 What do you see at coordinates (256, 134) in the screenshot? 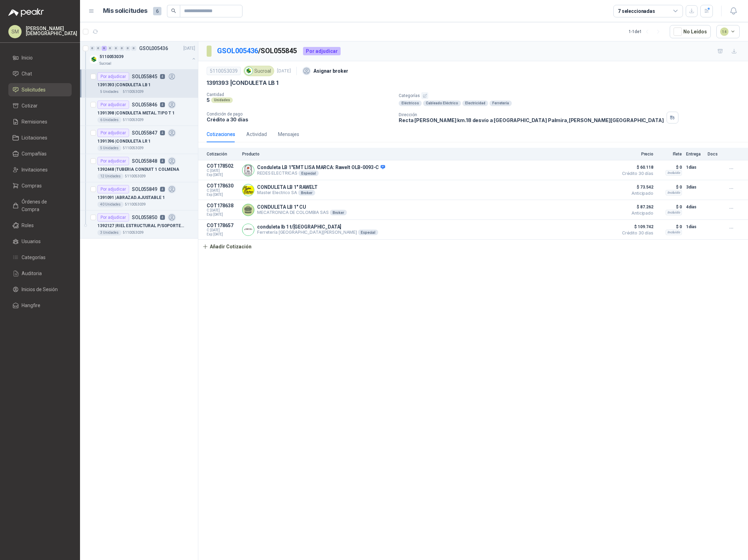
I see `div: Actividad` at bounding box center [256, 134].